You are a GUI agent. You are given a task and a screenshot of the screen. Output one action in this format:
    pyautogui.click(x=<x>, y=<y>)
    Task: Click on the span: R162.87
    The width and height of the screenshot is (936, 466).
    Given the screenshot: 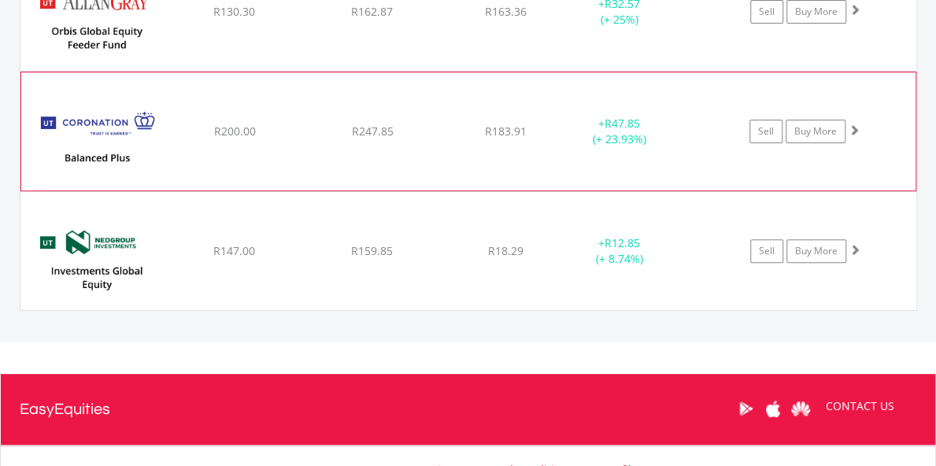 What is the action you would take?
    pyautogui.click(x=372, y=11)
    